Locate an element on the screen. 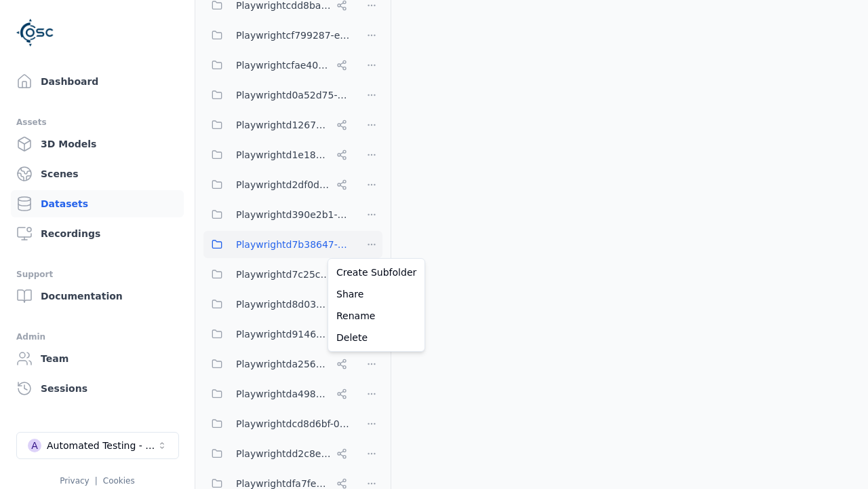 This screenshot has width=868, height=489. div: Create Subfolder is located at coordinates (376, 272).